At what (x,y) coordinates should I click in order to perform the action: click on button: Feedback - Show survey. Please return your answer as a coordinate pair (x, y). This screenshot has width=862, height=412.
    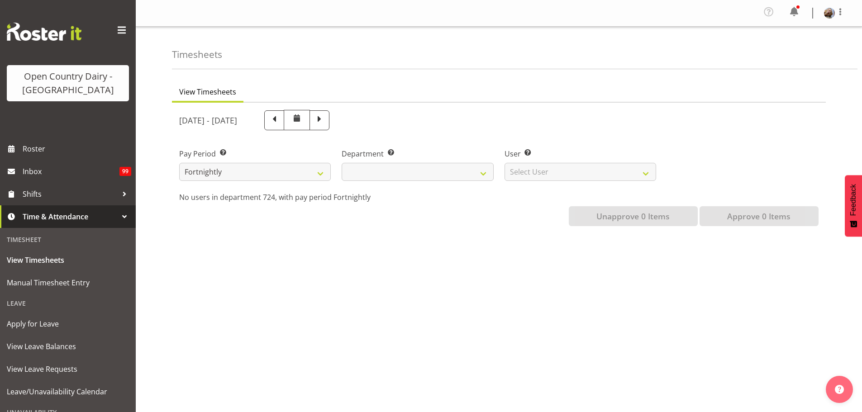
    Looking at the image, I should click on (854, 206).